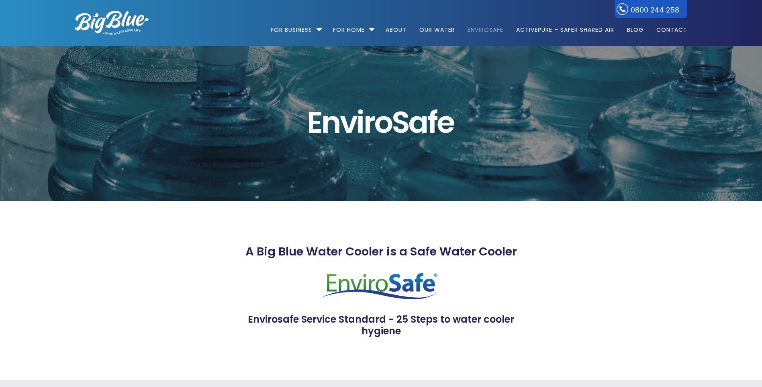 The width and height of the screenshot is (762, 387). Describe the element at coordinates (383, 122) in the screenshot. I see `span: o` at that location.